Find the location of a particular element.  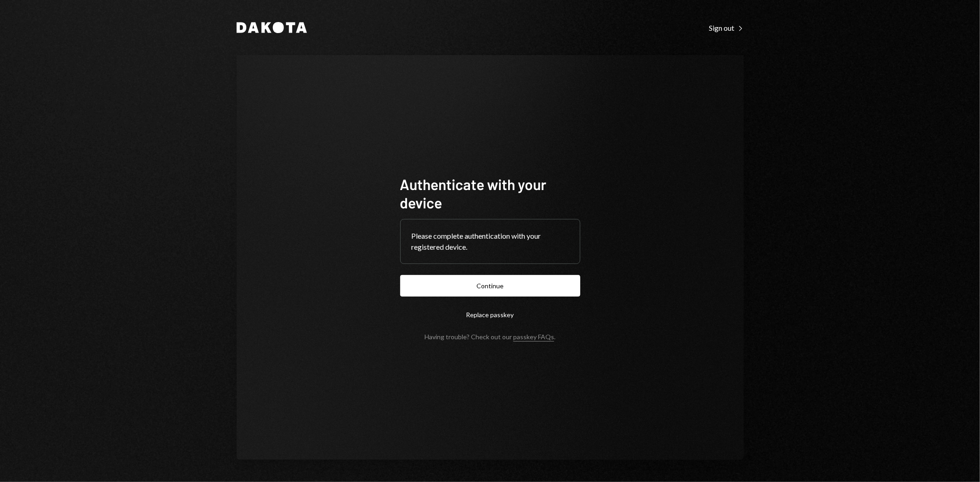

button: Replace passkey is located at coordinates (490, 314).